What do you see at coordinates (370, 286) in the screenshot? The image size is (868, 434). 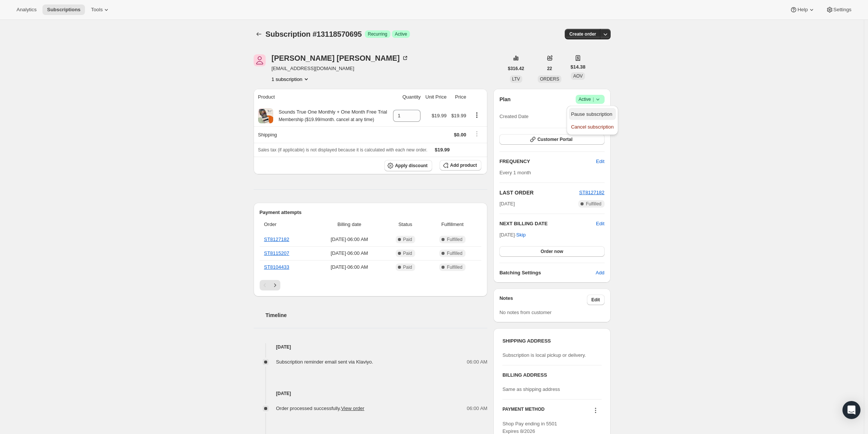 I see `nav: Pagination` at bounding box center [370, 286].